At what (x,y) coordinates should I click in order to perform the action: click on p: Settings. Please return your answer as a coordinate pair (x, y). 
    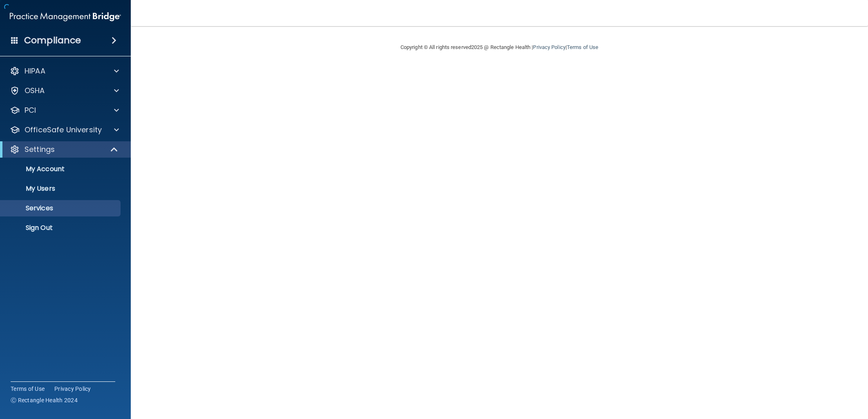
    Looking at the image, I should click on (40, 149).